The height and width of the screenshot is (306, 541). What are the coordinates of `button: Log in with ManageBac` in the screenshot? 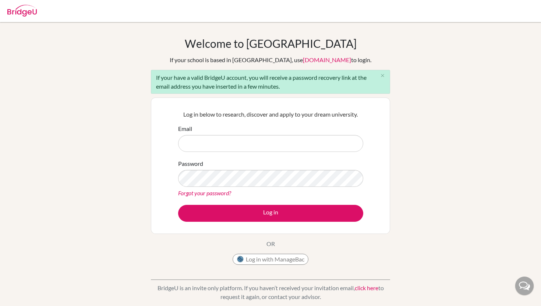 It's located at (271, 260).